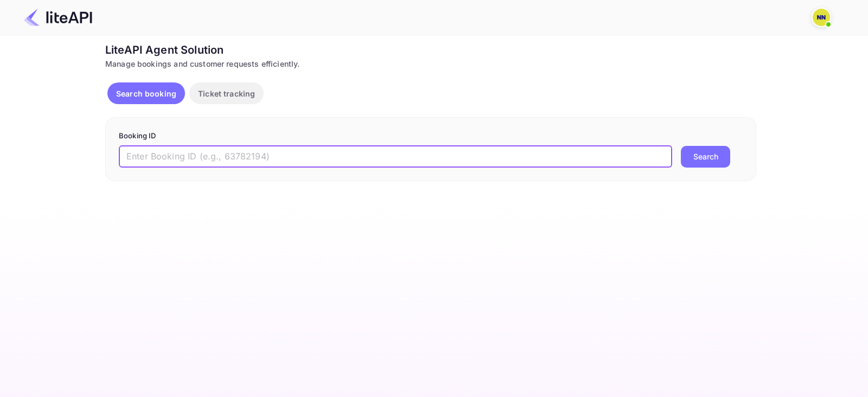  Describe the element at coordinates (821, 17) in the screenshot. I see `img: N/A N/A` at that location.